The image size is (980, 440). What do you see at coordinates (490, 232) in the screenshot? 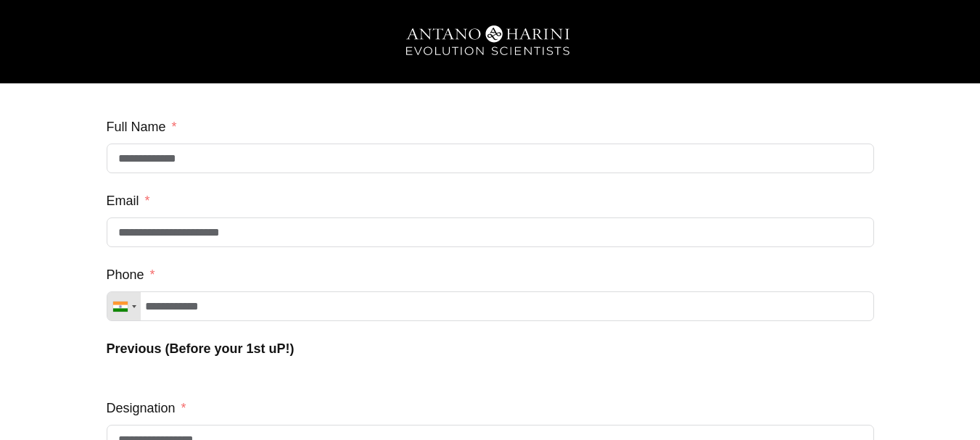
I see `input: Email` at bounding box center [490, 232].